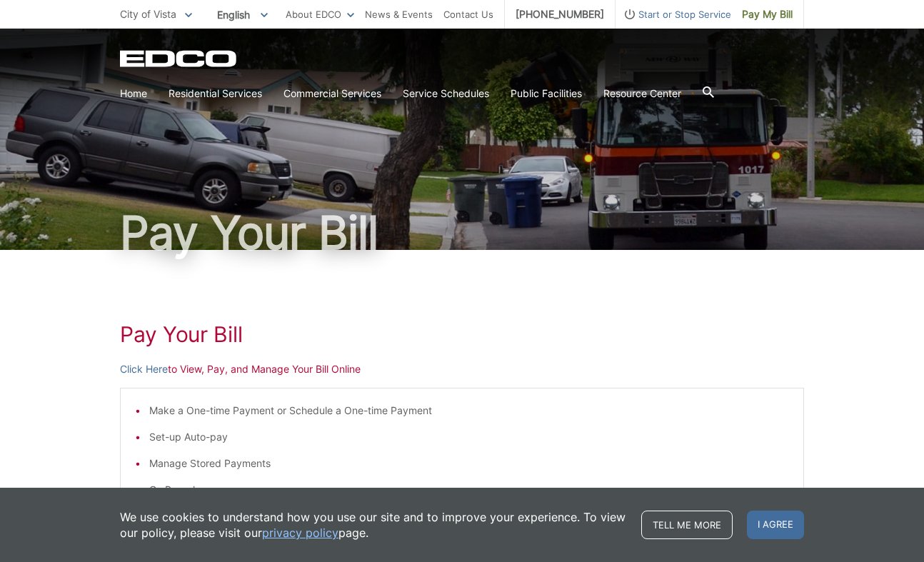  I want to click on li: Make a One-time Payment or Schedule a One-time Payment, so click(469, 411).